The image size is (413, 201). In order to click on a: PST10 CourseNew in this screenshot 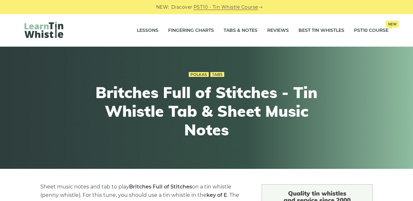, I will do `click(371, 31)`.